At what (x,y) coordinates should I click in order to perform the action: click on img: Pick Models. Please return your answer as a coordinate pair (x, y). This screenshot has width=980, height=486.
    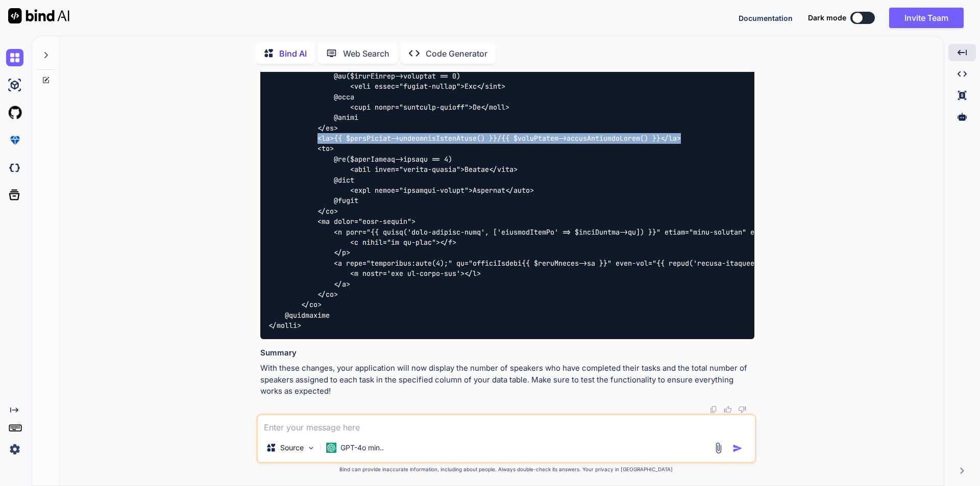
    Looking at the image, I should click on (311, 448).